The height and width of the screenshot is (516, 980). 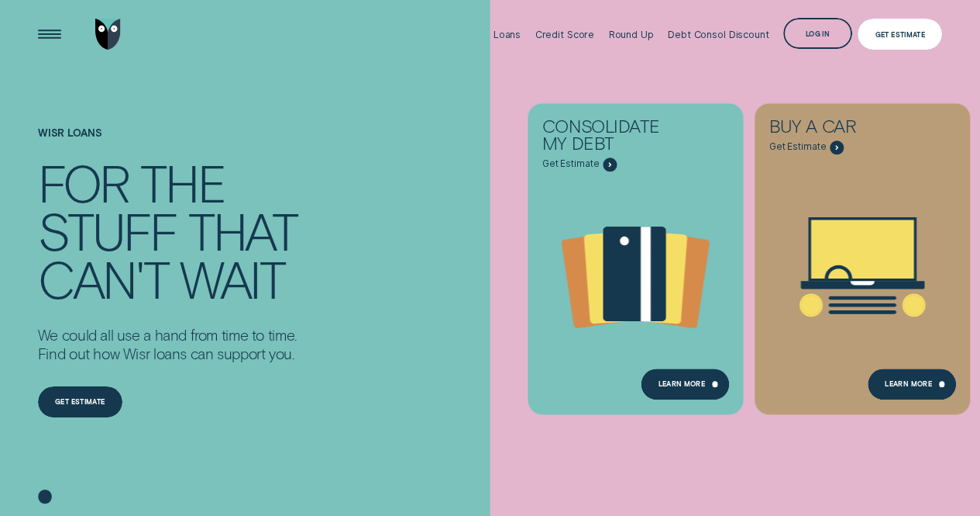 I want to click on button: Open Menu, so click(x=49, y=34).